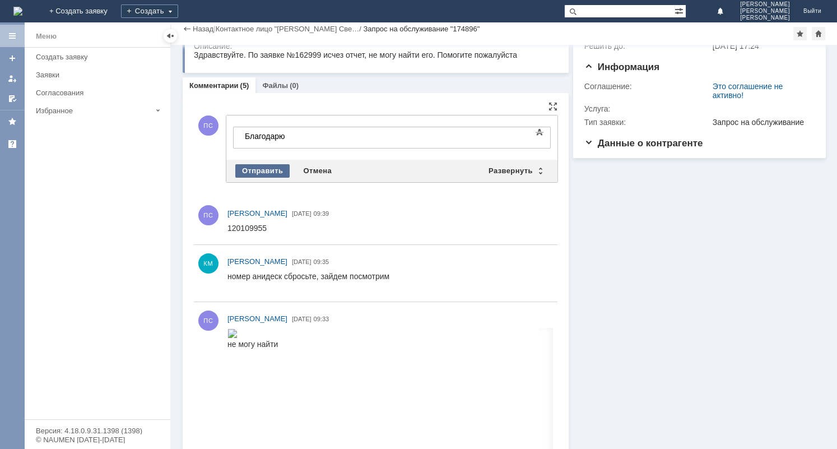  Describe the element at coordinates (647, 109) in the screenshot. I see `div: Услуга:` at that location.